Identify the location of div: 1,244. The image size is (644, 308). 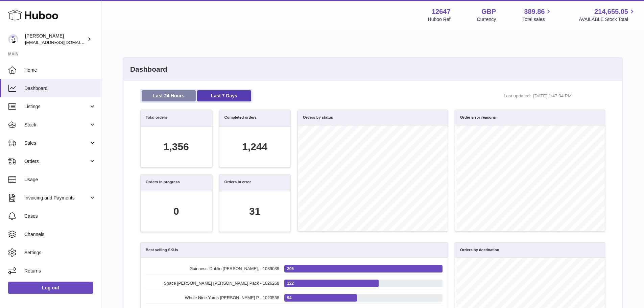
(255, 147).